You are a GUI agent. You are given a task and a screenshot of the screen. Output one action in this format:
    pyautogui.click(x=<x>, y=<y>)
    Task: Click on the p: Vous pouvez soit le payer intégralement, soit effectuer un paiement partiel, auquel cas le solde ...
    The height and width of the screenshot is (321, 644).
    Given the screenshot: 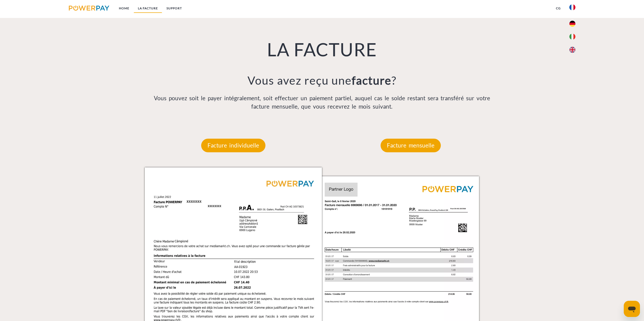 What is the action you would take?
    pyautogui.click(x=322, y=102)
    